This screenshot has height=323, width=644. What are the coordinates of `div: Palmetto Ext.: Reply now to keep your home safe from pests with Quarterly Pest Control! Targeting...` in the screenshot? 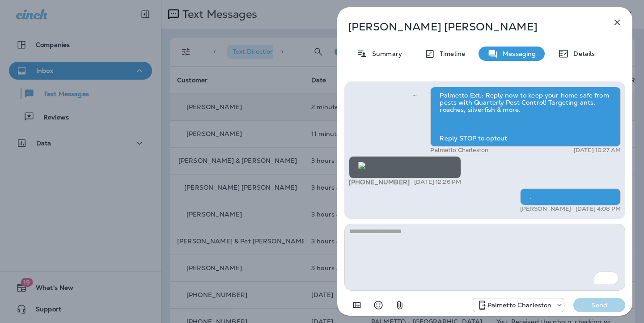 It's located at (526, 117).